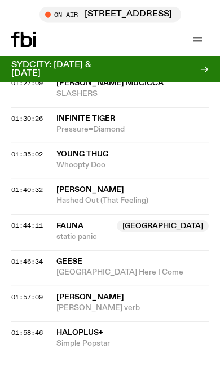 The height and width of the screenshot is (370, 220). Describe the element at coordinates (86, 119) in the screenshot. I see `span: Infinite Tiger` at that location.